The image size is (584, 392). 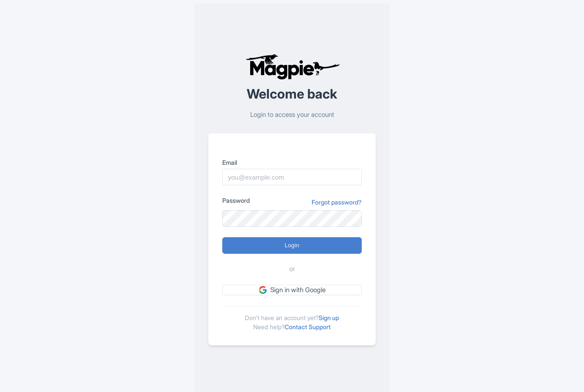 What do you see at coordinates (337, 202) in the screenshot?
I see `a: Forgot password?` at bounding box center [337, 202].